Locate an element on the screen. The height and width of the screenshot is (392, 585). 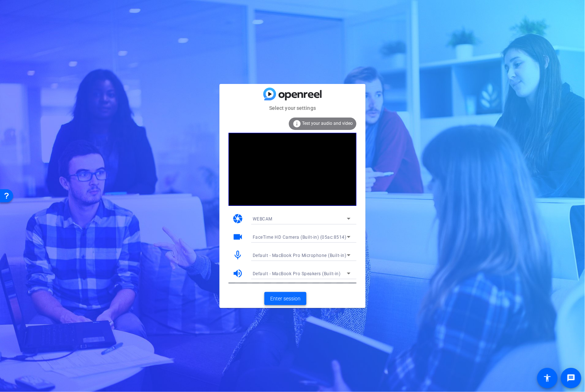
span: WEBCAM is located at coordinates (263, 219).